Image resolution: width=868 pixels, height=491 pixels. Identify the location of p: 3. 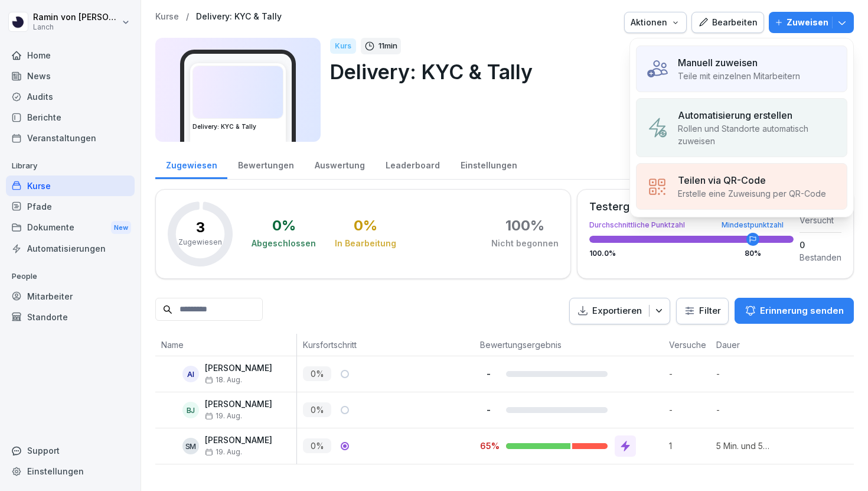
(200, 228).